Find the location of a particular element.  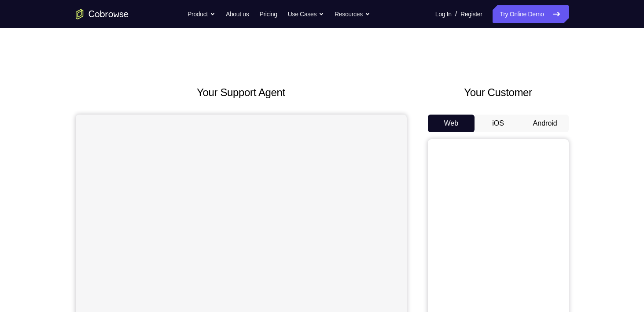

button: Android is located at coordinates (545, 123).